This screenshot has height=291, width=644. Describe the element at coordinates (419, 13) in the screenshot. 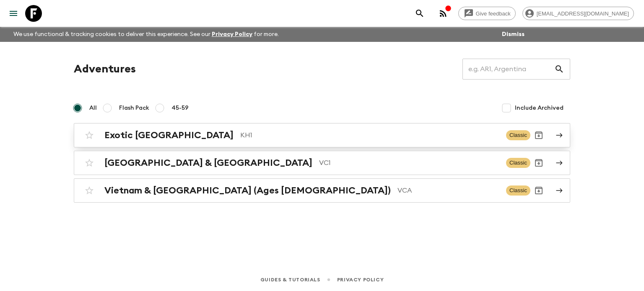

I see `button: search adventures` at that location.